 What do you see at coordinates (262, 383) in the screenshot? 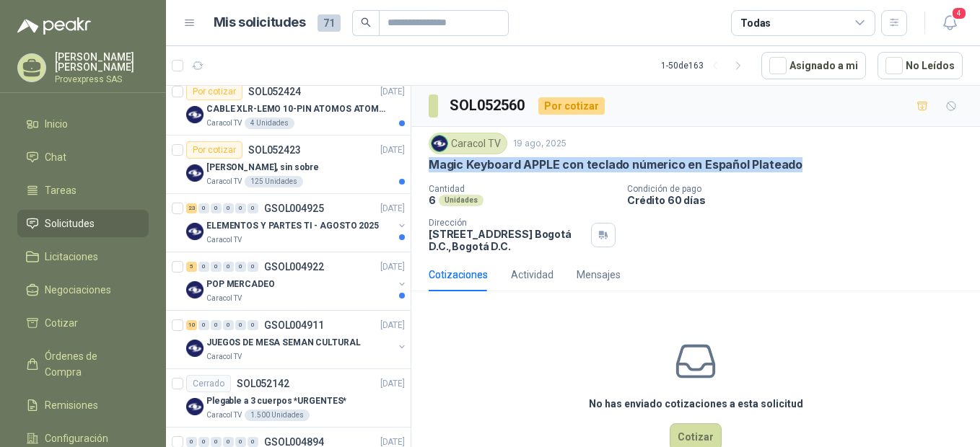
I see `p: SOL052142` at bounding box center [262, 383].